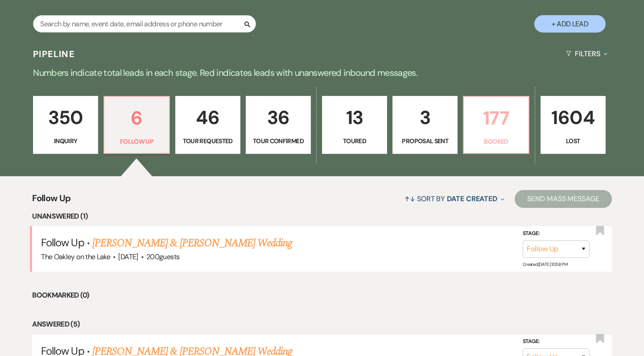 Image resolution: width=644 pixels, height=356 pixels. I want to click on p: Lost, so click(573, 141).